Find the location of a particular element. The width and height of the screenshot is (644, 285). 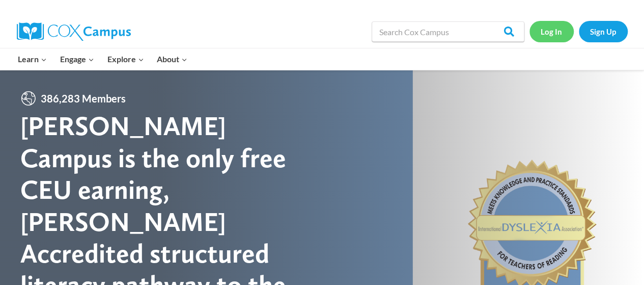

button: Child menu of Learn is located at coordinates (32, 59).